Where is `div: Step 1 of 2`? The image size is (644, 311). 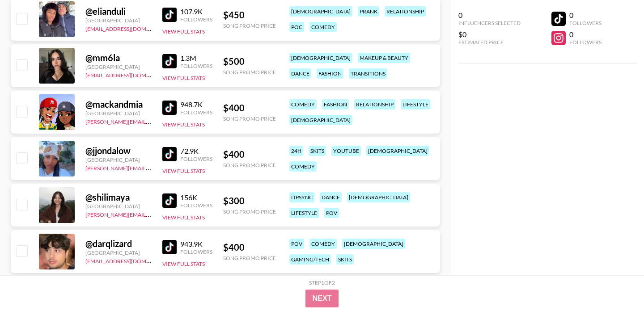
div: Step 1 of 2 is located at coordinates (322, 283).